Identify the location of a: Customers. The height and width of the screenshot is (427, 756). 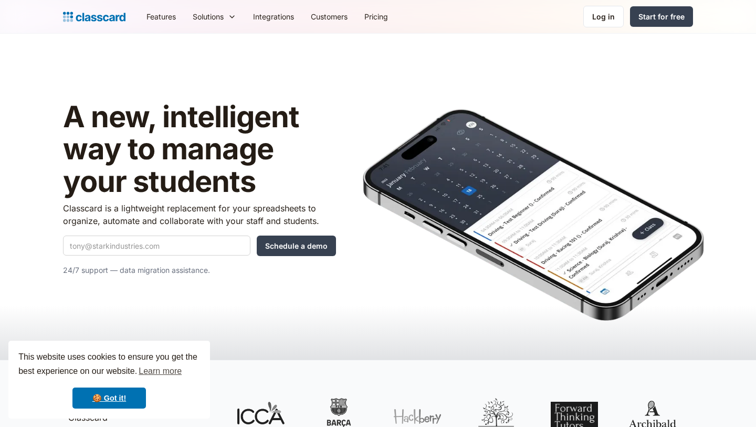
(329, 16).